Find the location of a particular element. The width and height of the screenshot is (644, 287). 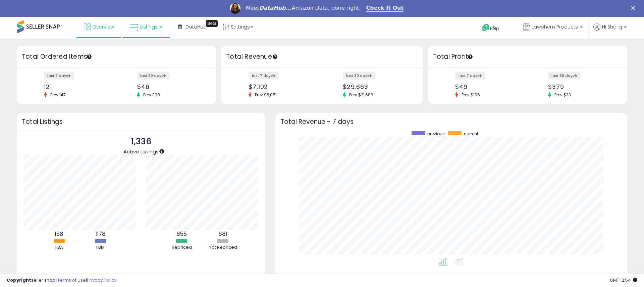

a: DataHub is located at coordinates (192, 27).